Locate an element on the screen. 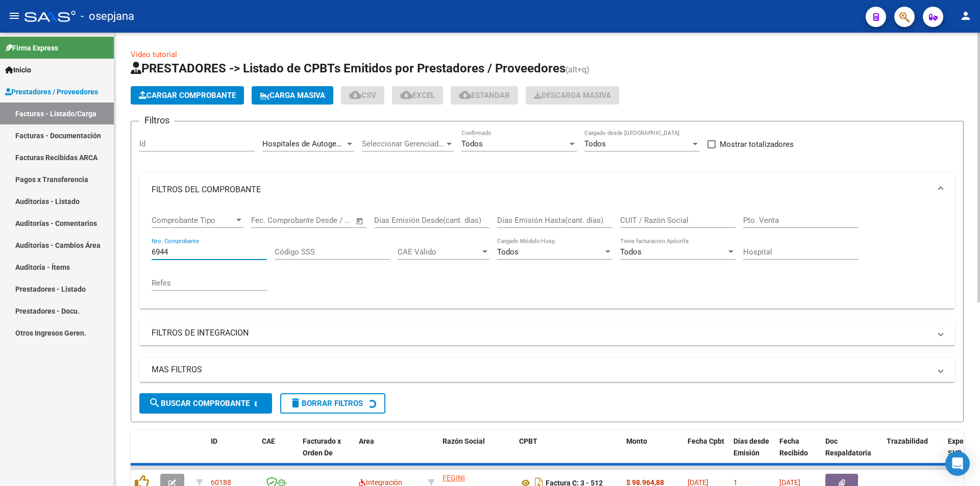 The image size is (980, 486). mat-expansion-panel-header: FILTROS DE INTEGRACION is located at coordinates (547, 333).